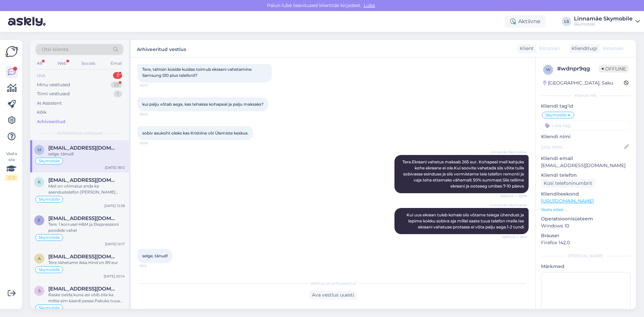 This screenshot has height=317, width=644. I want to click on span: sobiv asukoht oleks kas Kristiine või Ülemiste keskus., so click(195, 133).